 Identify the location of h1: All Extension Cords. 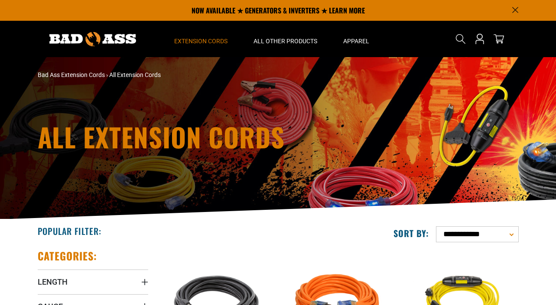
(196, 137).